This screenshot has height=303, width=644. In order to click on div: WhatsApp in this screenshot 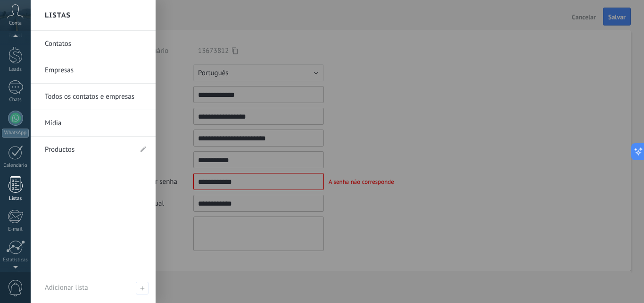, I will do `click(15, 133)`.